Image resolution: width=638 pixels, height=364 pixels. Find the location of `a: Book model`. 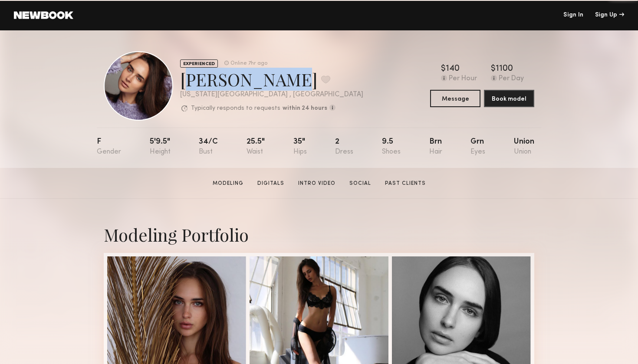

a: Book model is located at coordinates (509, 98).